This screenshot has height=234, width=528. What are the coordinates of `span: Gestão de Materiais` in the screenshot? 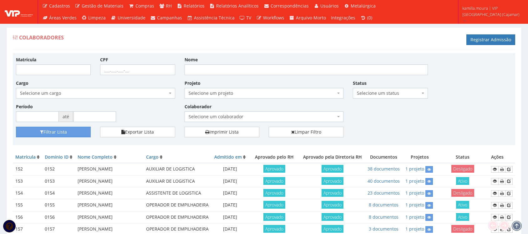 It's located at (103, 6).